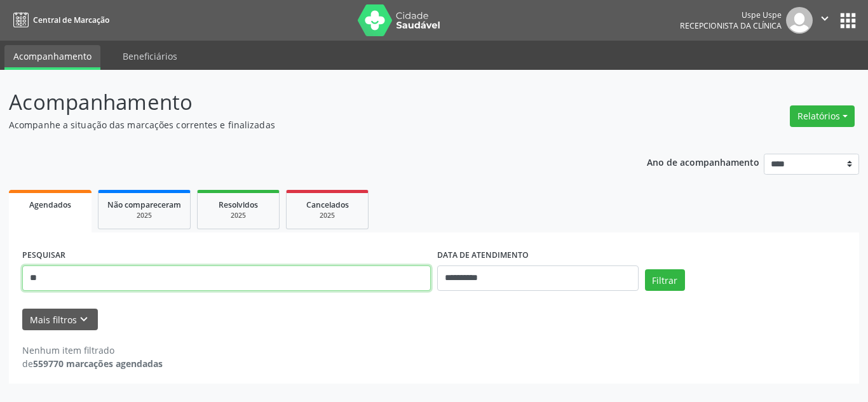 The width and height of the screenshot is (868, 402). I want to click on button: apps, so click(848, 20).